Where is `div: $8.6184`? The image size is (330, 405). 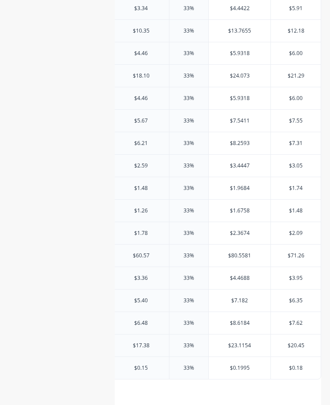
div: $8.6184 is located at coordinates (239, 323).